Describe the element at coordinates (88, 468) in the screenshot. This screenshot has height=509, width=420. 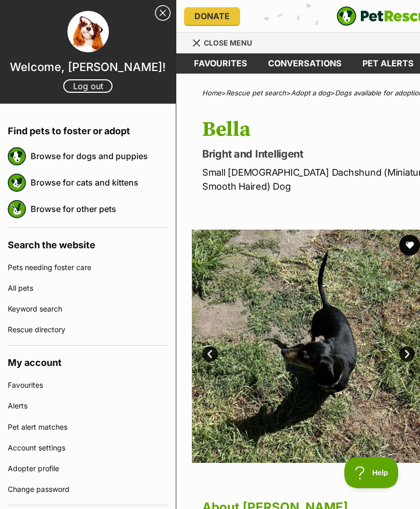
I see `a: Adopter profile` at that location.